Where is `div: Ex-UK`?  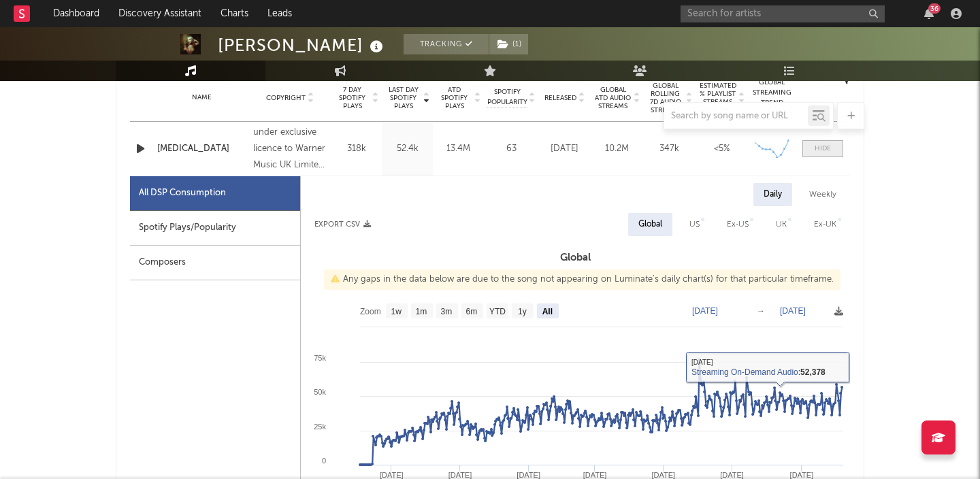
div: Ex-UK is located at coordinates (825, 225).